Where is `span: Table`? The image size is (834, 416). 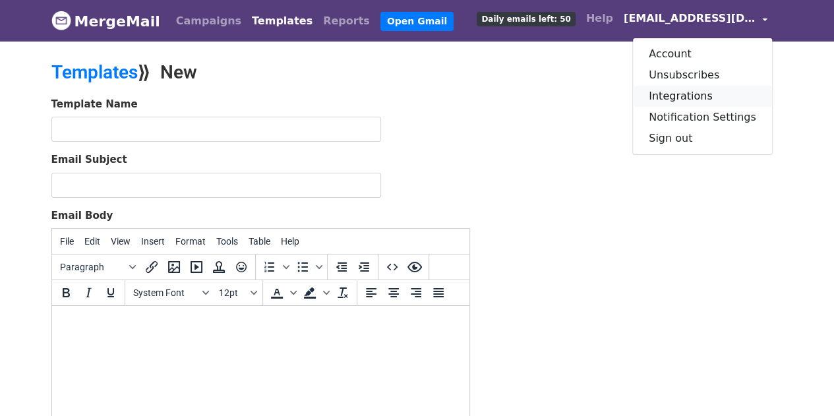 span: Table is located at coordinates (259, 241).